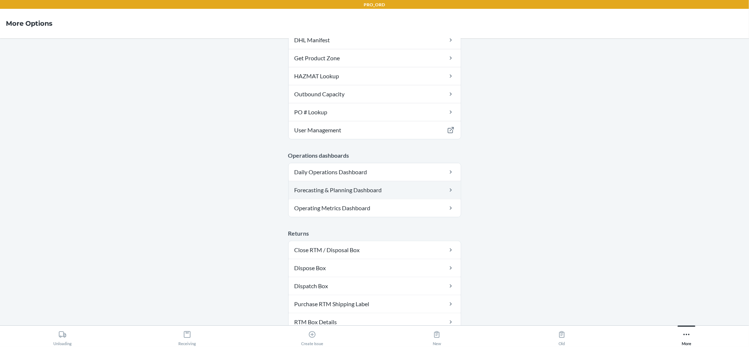 This screenshot has width=749, height=347. What do you see at coordinates (375, 268) in the screenshot?
I see `a: Dispose Box` at bounding box center [375, 268].